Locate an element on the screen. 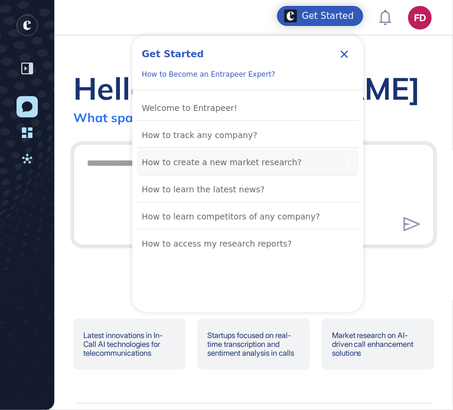 This screenshot has height=410, width=453. div: Startups focused on real-time transcription and sentiment analysis in calls is located at coordinates (253, 344).